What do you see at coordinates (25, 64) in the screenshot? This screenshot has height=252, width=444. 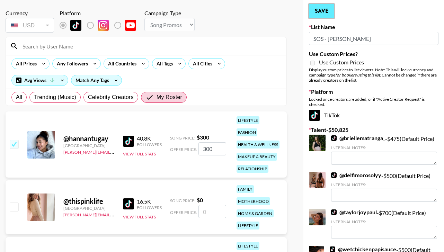 I see `div: All Prices` at bounding box center [25, 64].